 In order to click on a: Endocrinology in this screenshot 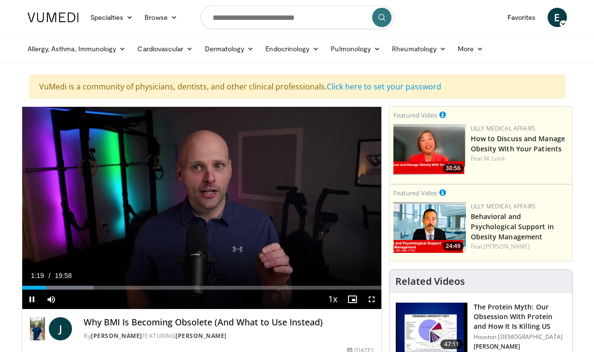, I will do `click(292, 49)`.